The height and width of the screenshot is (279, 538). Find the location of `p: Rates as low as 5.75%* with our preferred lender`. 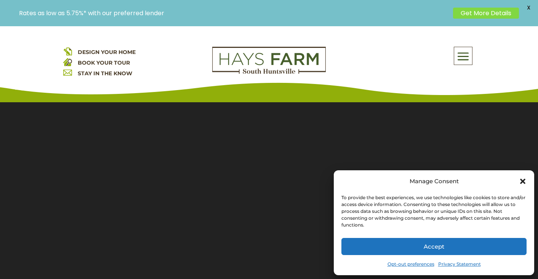

p: Rates as low as 5.75%* with our preferred lender is located at coordinates (234, 13).